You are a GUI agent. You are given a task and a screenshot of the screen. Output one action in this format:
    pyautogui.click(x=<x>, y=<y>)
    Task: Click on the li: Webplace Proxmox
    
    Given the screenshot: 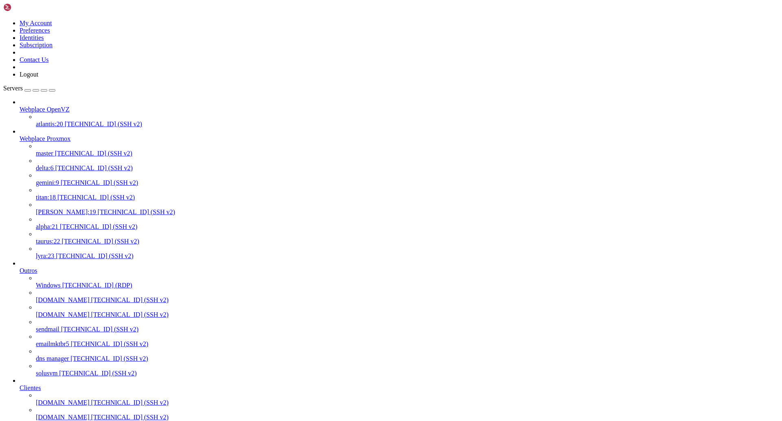 What is the action you would take?
    pyautogui.click(x=399, y=194)
    